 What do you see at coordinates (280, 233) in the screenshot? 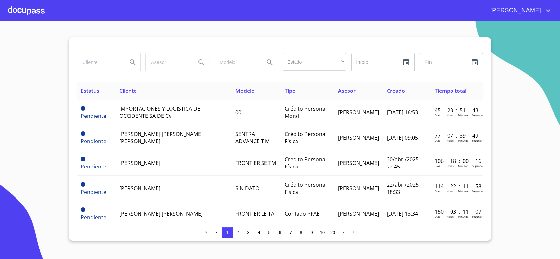
I see `span: 6` at bounding box center [280, 233].